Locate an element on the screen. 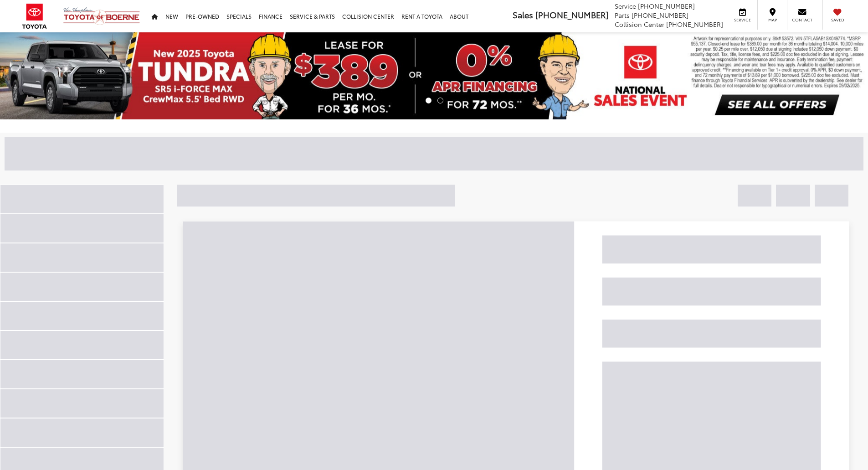 The width and height of the screenshot is (868, 470). span: Saved is located at coordinates (837, 20).